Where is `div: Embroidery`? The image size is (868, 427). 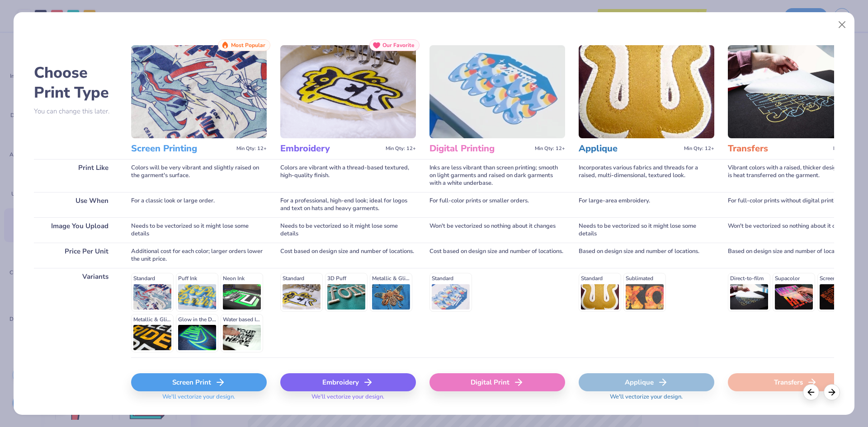
div: Embroidery is located at coordinates (348, 383).